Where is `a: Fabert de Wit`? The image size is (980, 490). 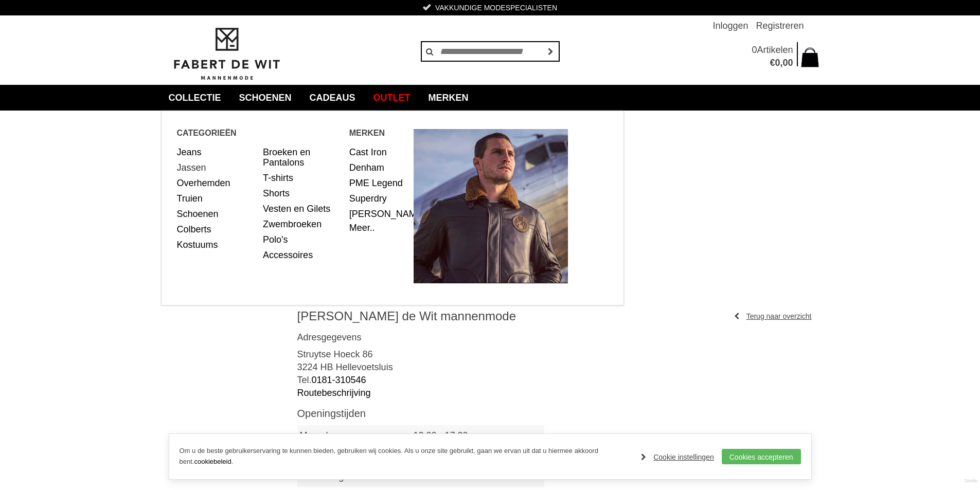 a: Fabert de Wit is located at coordinates (226, 54).